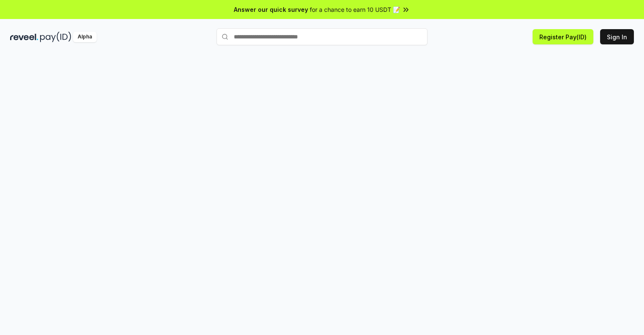  Describe the element at coordinates (355, 9) in the screenshot. I see `span: for a chance to earn 10 USDT 📝` at that location.